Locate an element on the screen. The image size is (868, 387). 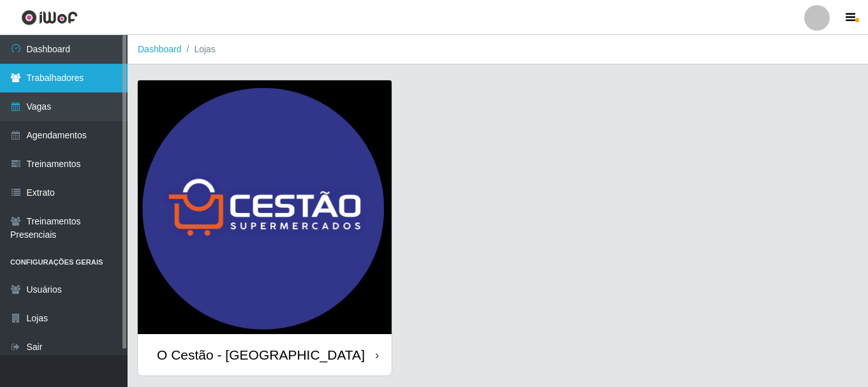
img: cardImg is located at coordinates (265, 207).